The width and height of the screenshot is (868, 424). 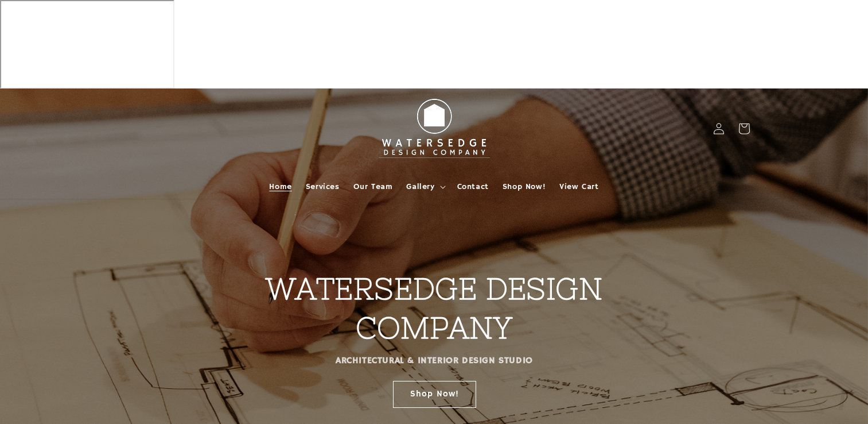 I want to click on span: Gallery, so click(x=420, y=187).